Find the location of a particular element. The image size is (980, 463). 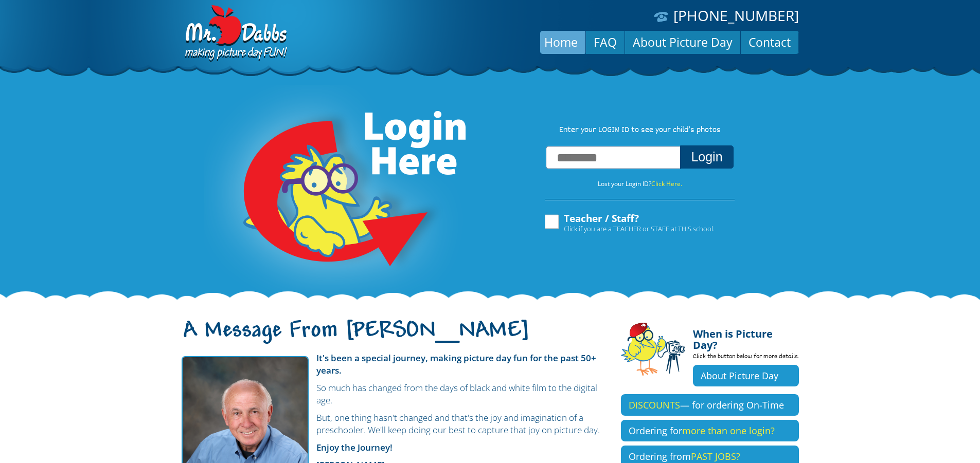

p: Enter your LOGIN ID to see your child’s photos is located at coordinates (640, 131).